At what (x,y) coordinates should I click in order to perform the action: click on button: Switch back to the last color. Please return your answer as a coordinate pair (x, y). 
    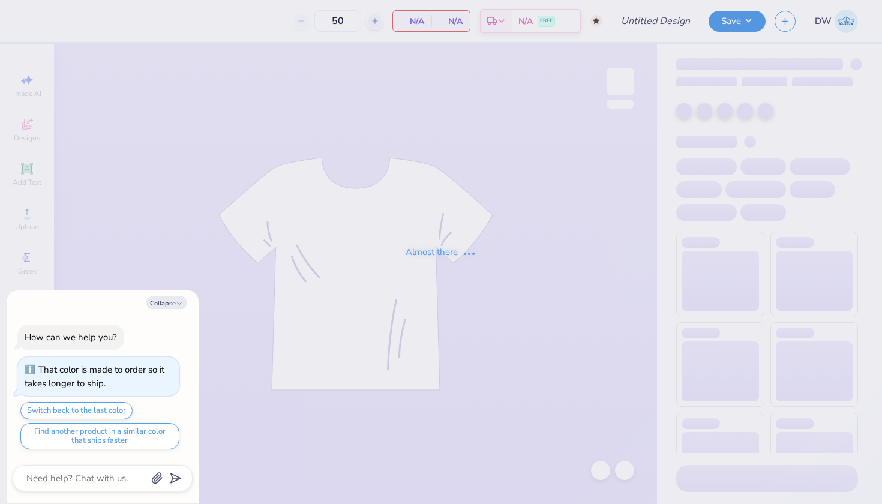
    Looking at the image, I should click on (76, 410).